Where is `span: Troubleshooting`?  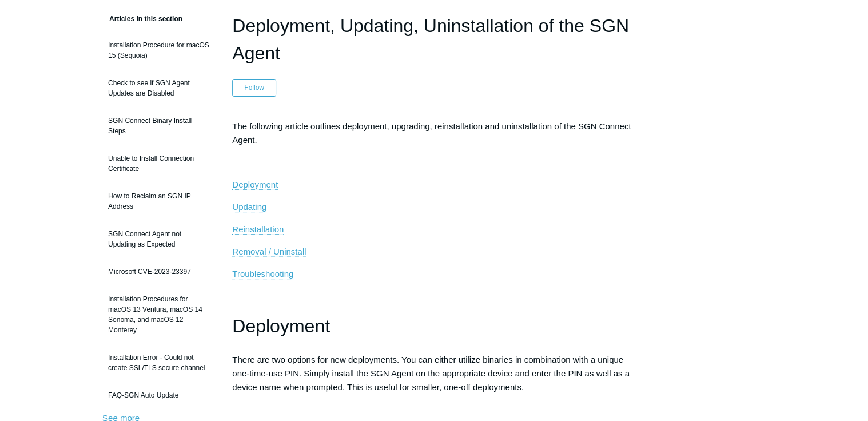
span: Troubleshooting is located at coordinates (262, 274).